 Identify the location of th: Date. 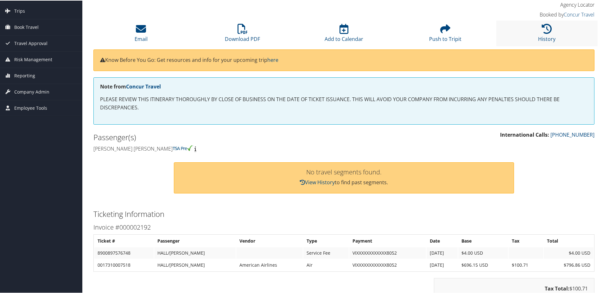
(442, 240).